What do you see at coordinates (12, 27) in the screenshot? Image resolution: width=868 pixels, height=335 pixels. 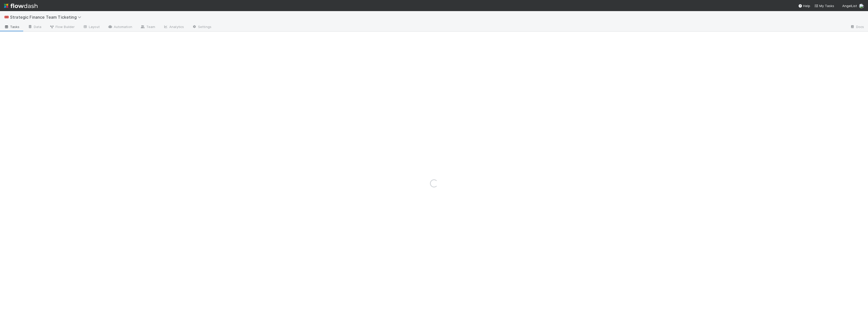 I see `span: Tasks` at bounding box center [12, 27].